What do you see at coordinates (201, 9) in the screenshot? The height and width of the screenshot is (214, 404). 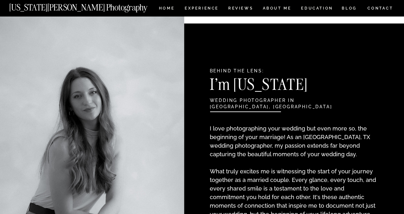 I see `nav: Experience` at bounding box center [201, 9].